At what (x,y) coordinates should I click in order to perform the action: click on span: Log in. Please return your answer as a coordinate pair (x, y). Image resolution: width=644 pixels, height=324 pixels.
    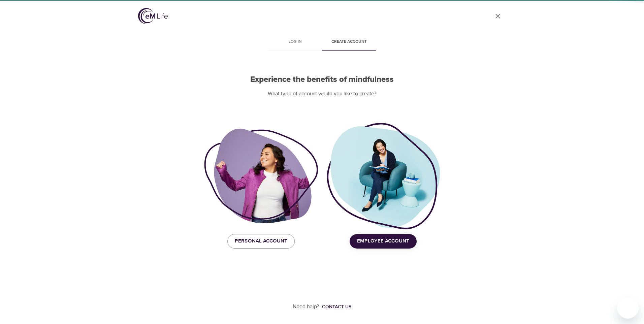
    Looking at the image, I should click on (295, 42).